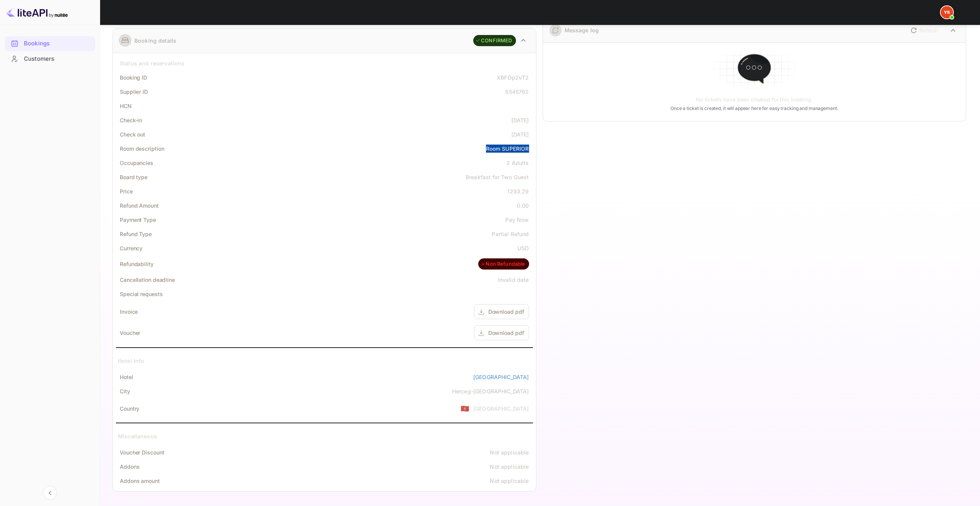 The height and width of the screenshot is (506, 980). Describe the element at coordinates (139, 481) in the screenshot. I see `div: Addons amount` at that location.